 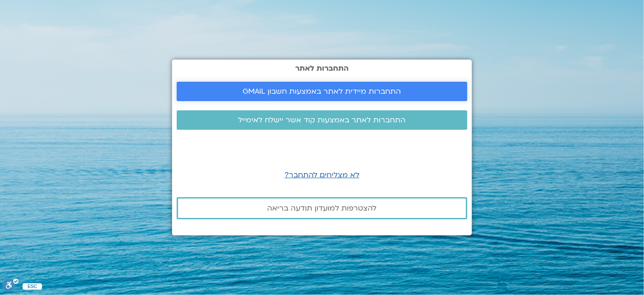 What do you see at coordinates (322, 208) in the screenshot?
I see `a: להצטרפות למועדון תודעה בריאה` at bounding box center [322, 208].